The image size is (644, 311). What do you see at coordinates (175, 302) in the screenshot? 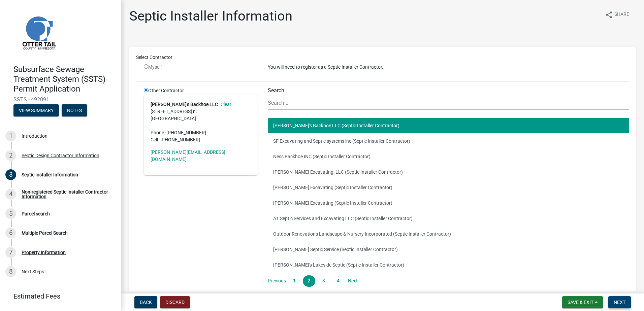
I see `button: Discard` at bounding box center [175, 302].